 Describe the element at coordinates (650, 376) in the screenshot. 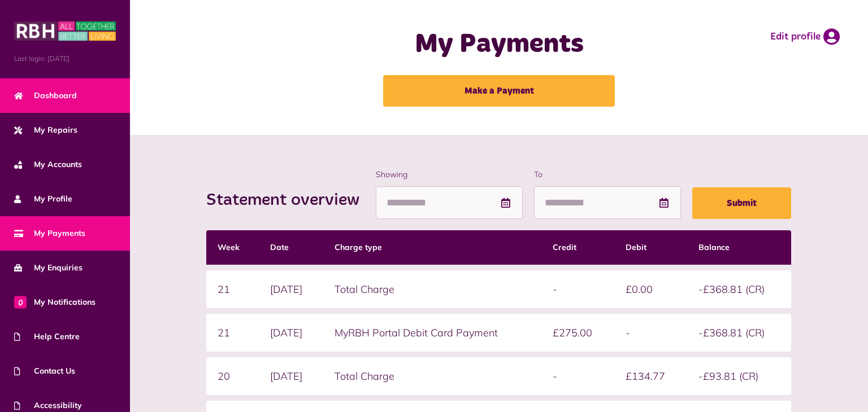

I see `td: £134.77` at that location.